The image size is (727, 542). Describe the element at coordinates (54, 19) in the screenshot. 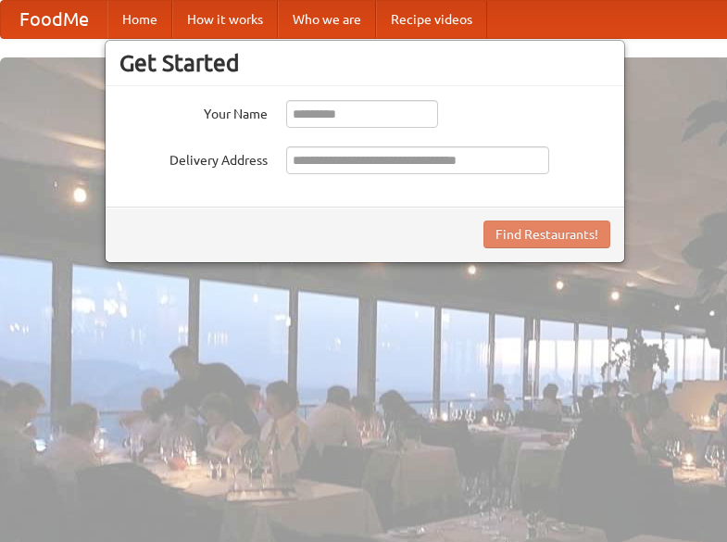

I see `a: FoodMe` at that location.